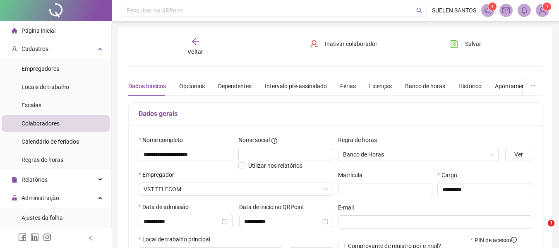 The width and height of the screenshot is (559, 248). What do you see at coordinates (35, 49) in the screenshot?
I see `span: Cadastros` at bounding box center [35, 49].